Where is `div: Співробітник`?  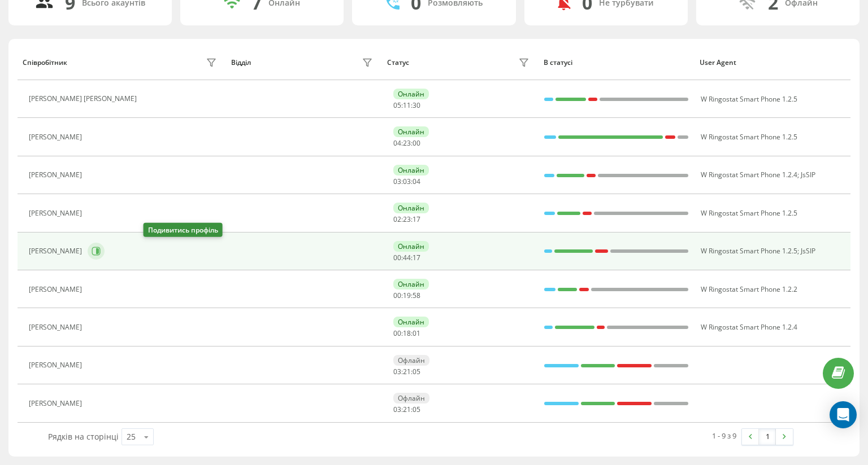 div: Співробітник is located at coordinates (45, 63).